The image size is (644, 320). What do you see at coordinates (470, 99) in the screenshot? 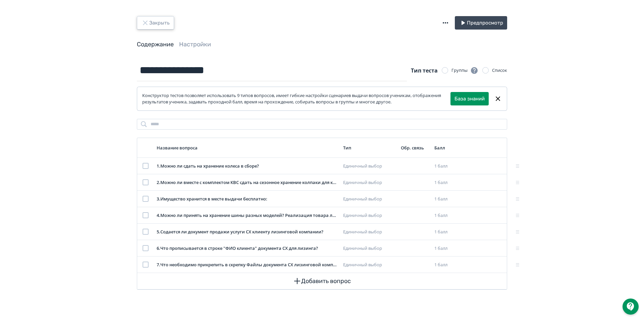
I see `a: База знаний` at bounding box center [470, 99].